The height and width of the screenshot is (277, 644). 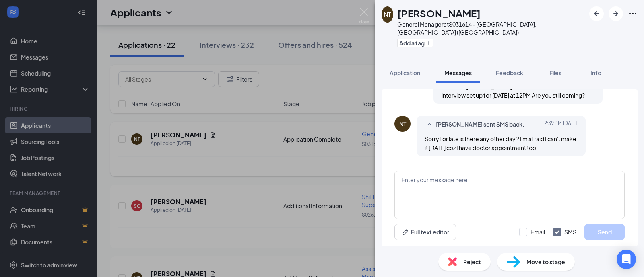 I want to click on button: Full text editorPen, so click(x=425, y=232).